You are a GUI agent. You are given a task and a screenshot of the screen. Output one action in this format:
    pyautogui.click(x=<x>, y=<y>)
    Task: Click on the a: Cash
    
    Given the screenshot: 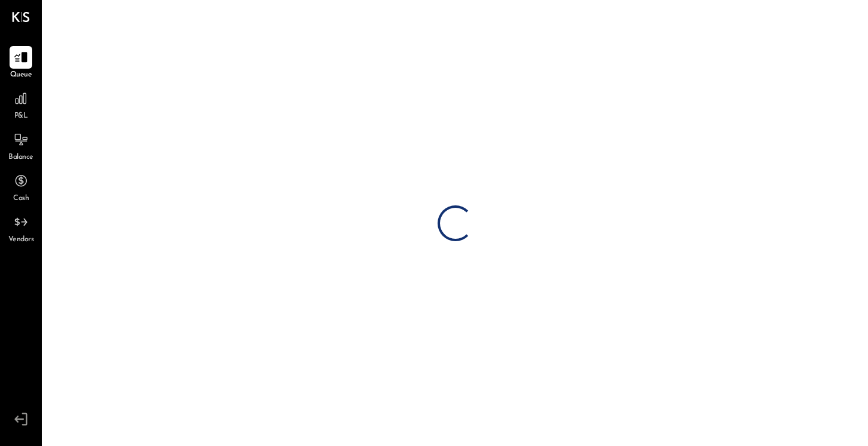 What is the action you would take?
    pyautogui.click(x=21, y=187)
    